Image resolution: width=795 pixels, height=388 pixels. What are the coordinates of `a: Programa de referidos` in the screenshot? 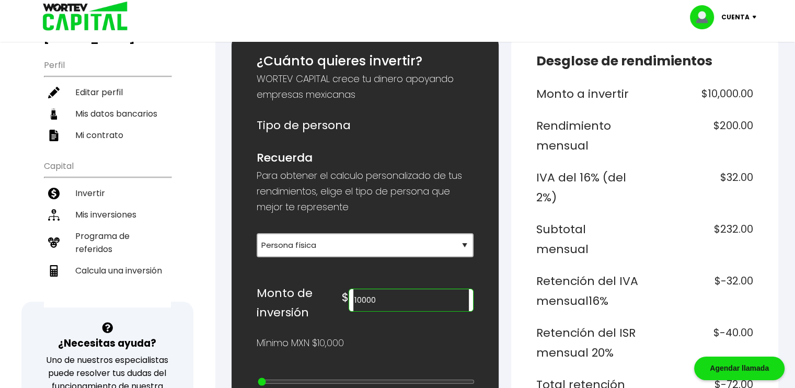 It's located at (107, 242).